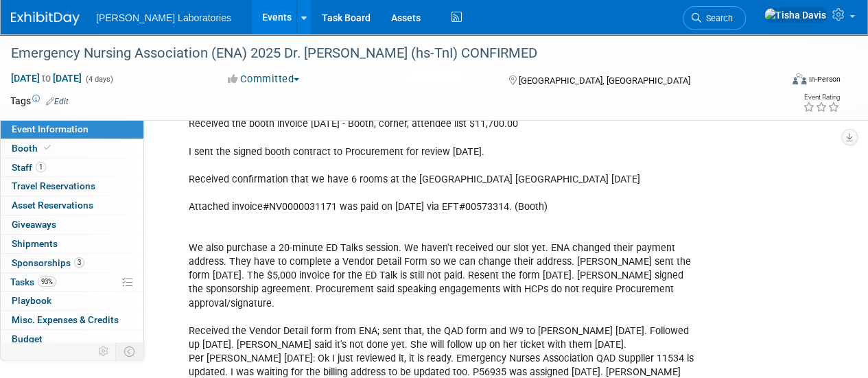  What do you see at coordinates (34, 224) in the screenshot?
I see `span: Giveaways` at bounding box center [34, 224].